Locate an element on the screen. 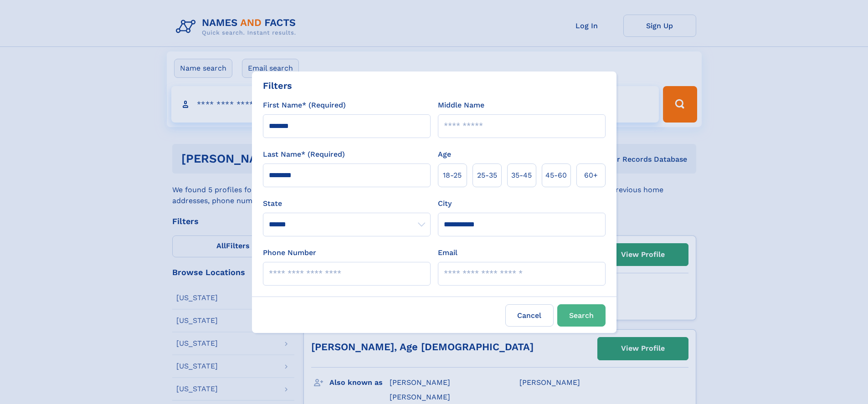  label: Phone Number is located at coordinates (290, 253).